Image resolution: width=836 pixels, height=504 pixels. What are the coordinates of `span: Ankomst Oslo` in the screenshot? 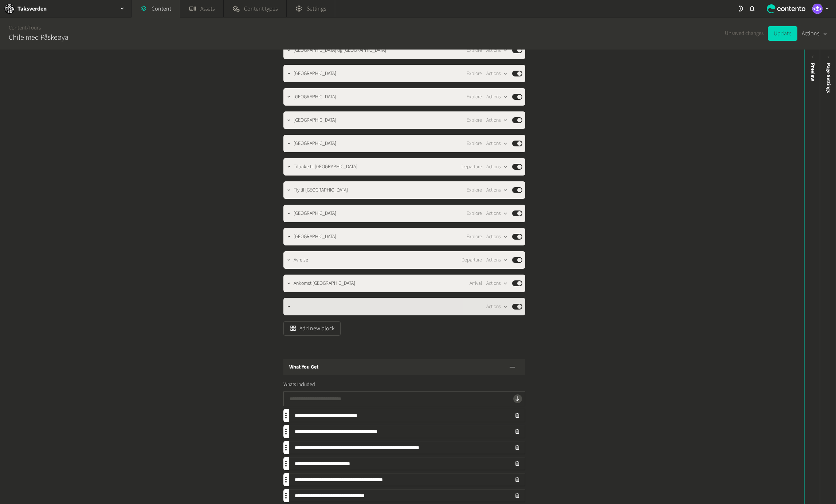 It's located at (325, 284).